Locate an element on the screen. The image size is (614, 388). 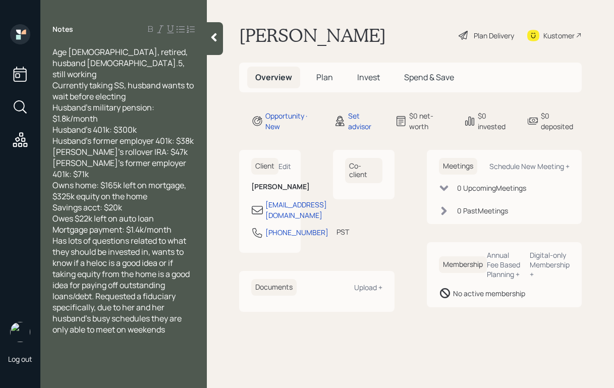
span: Currently taking SS, husband wants to wait before electing is located at coordinates (124, 91).